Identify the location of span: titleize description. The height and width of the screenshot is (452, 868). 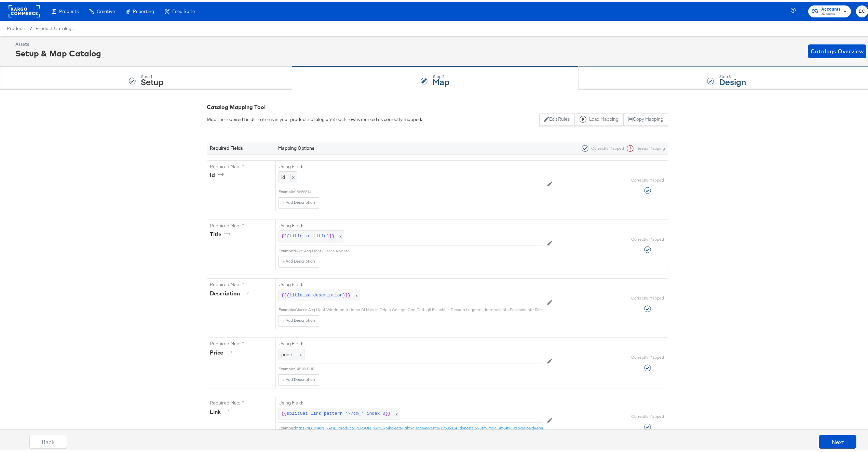
(316, 293).